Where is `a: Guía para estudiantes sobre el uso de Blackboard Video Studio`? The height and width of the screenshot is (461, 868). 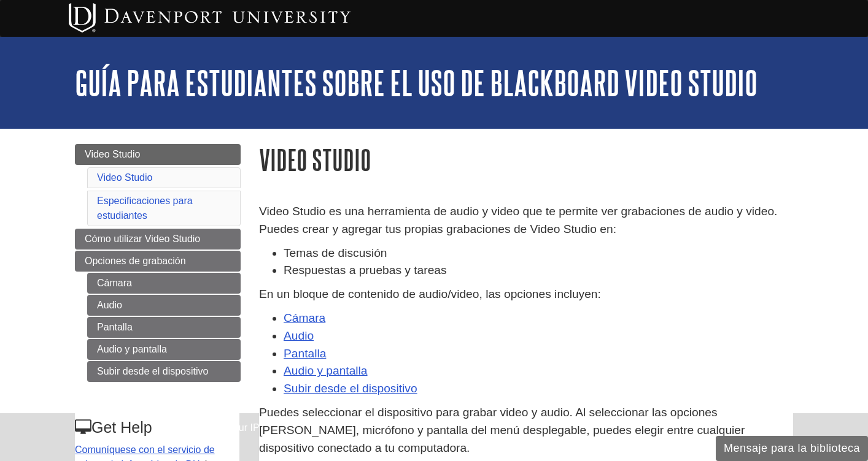
a: Guía para estudiantes sobre el uso de Blackboard Video Studio is located at coordinates (416, 83).